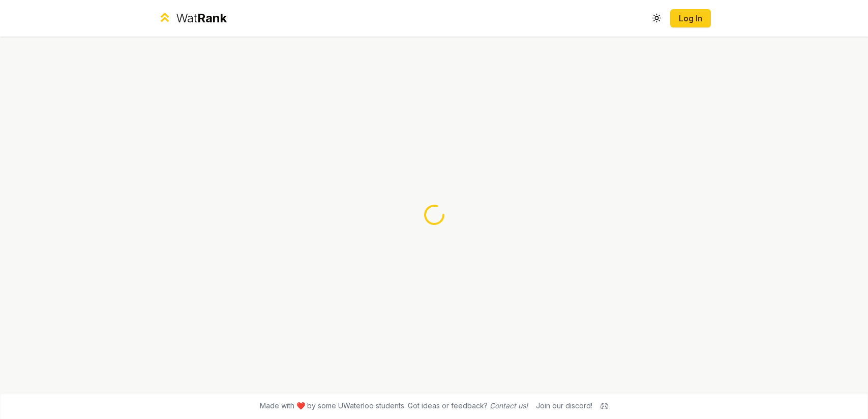 Image resolution: width=868 pixels, height=419 pixels. I want to click on div: Join our discord!, so click(564, 406).